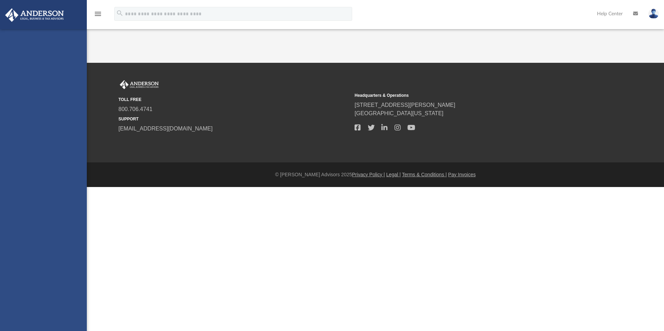 Image resolution: width=664 pixels, height=331 pixels. I want to click on i: search, so click(120, 13).